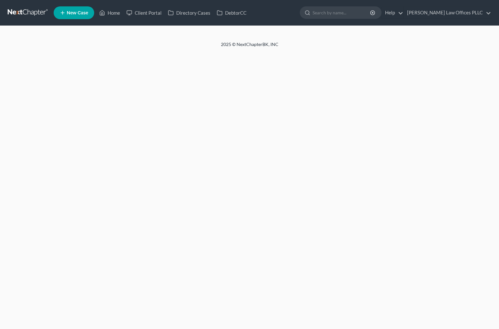  Describe the element at coordinates (342, 12) in the screenshot. I see `input: Search by name...` at that location.